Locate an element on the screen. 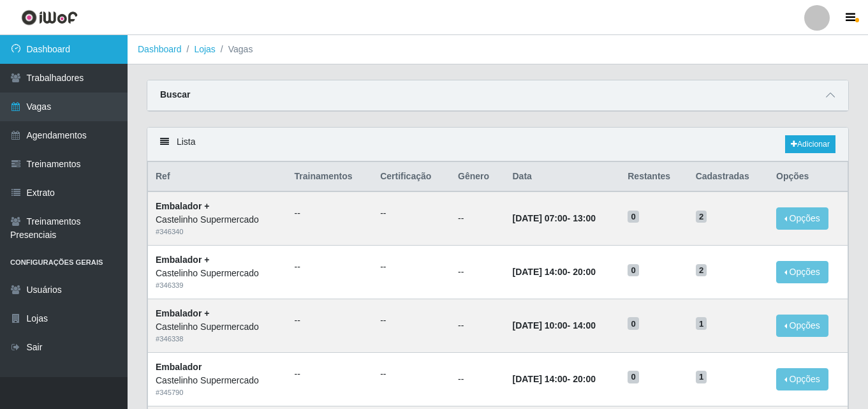 This screenshot has width=868, height=409. th: Opções is located at coordinates (809, 177).